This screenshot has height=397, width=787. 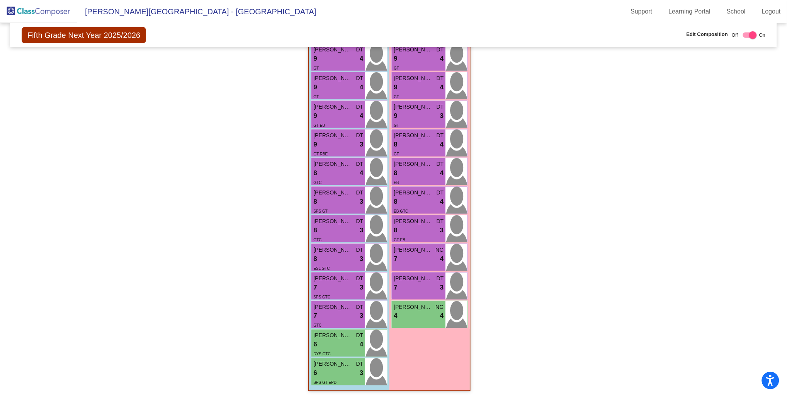 I want to click on span: GT RBE, so click(x=320, y=154).